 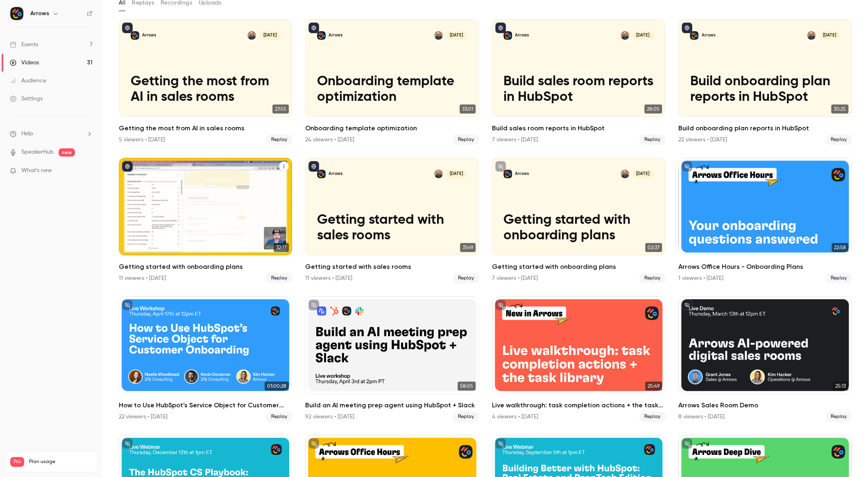 I want to click on p: Build onboarding plan reports in HubSpot, so click(x=765, y=89).